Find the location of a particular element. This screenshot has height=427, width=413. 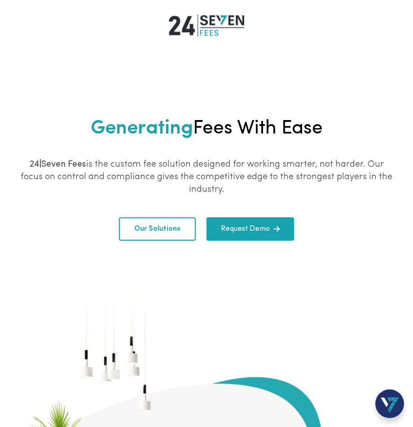

img: 24|Seven Fees Logo is located at coordinates (206, 26).